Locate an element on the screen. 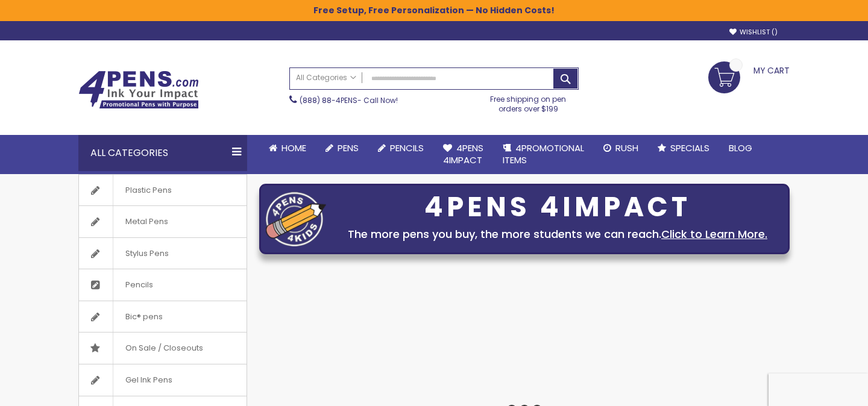  a: Stylus Pens is located at coordinates (163, 253).